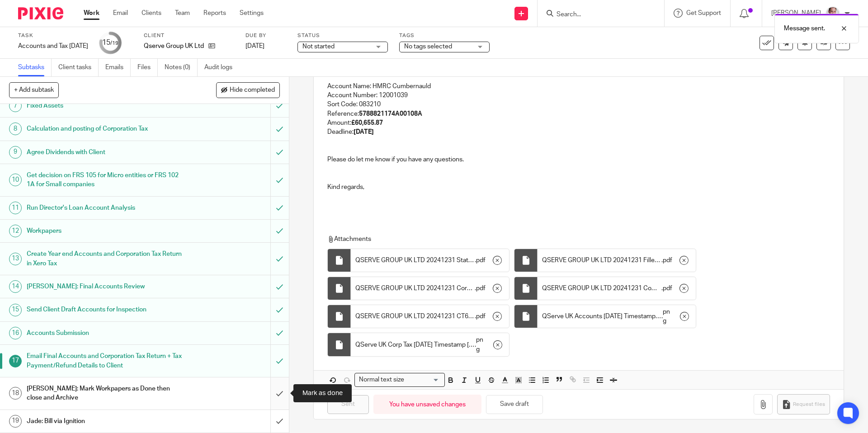 The width and height of the screenshot is (868, 433). I want to click on div: 7, so click(16, 106).